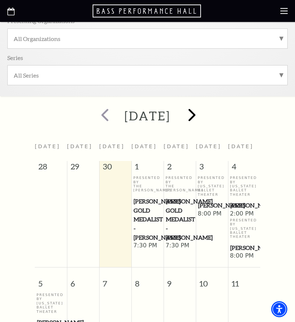  I want to click on span: 3, so click(212, 168).